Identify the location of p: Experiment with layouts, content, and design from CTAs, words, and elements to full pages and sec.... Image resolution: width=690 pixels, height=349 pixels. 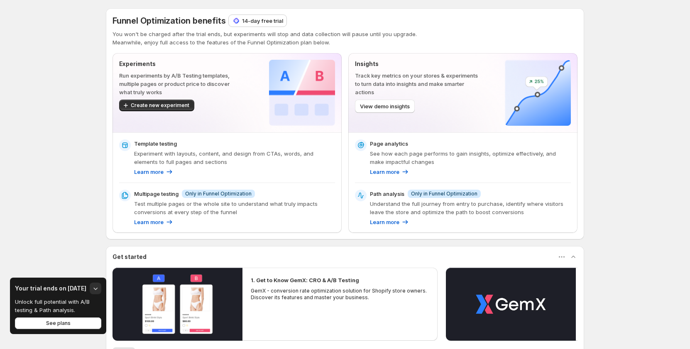
(235, 158).